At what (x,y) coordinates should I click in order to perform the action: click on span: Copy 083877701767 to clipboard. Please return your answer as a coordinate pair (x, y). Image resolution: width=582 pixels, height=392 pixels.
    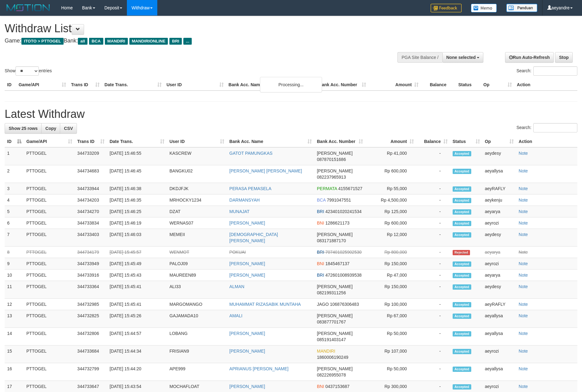
    Looking at the image, I should click on (331, 322).